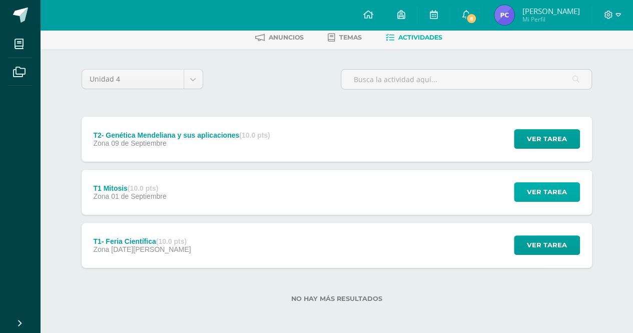  I want to click on span: 09 de Septiembre, so click(139, 143).